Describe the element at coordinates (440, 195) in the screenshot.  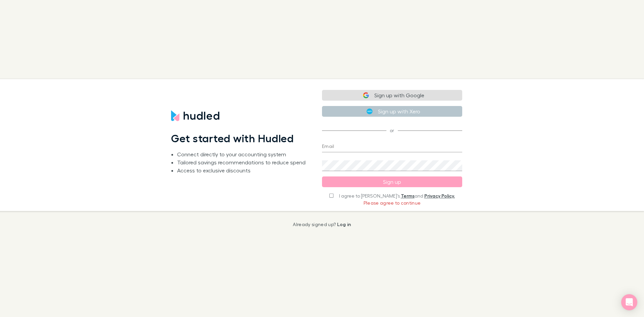
I see `a: Privacy Policy.` at that location.